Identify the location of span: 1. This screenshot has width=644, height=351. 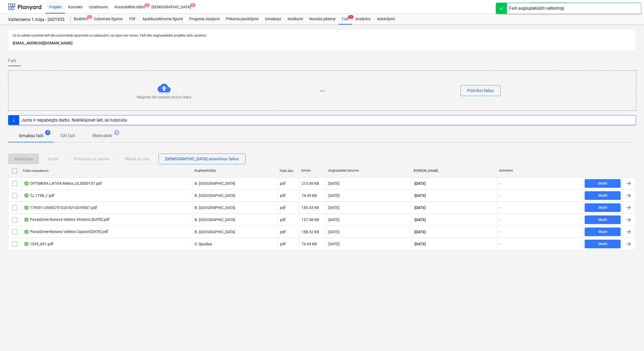
(90, 17).